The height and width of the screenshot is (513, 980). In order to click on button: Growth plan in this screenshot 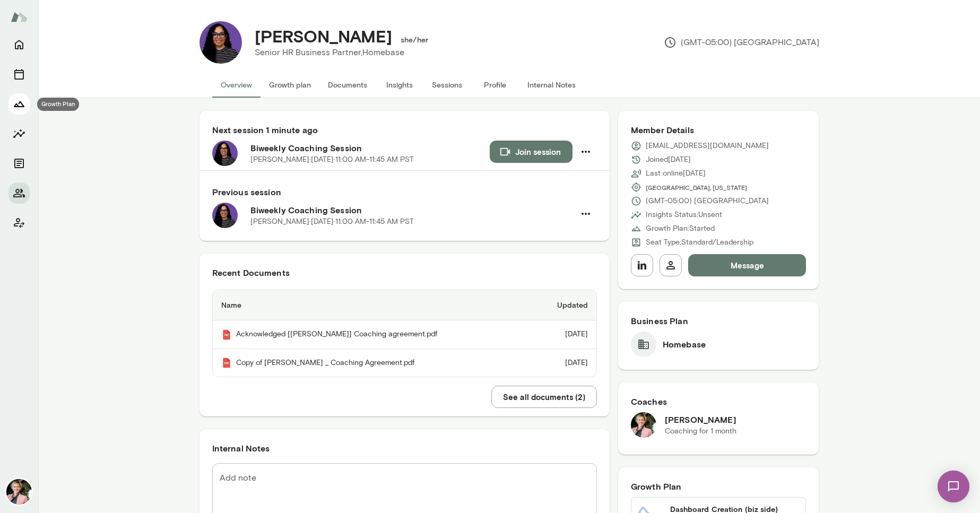, I will do `click(289, 85)`.